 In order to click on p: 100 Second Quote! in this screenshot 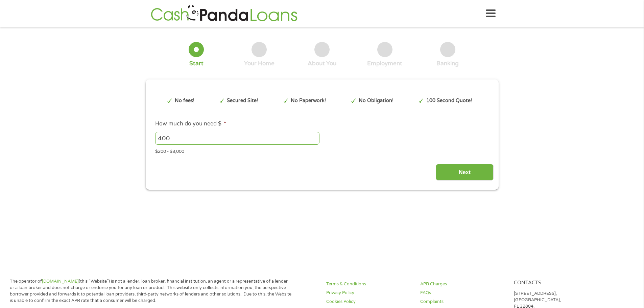, I will do `click(449, 101)`.